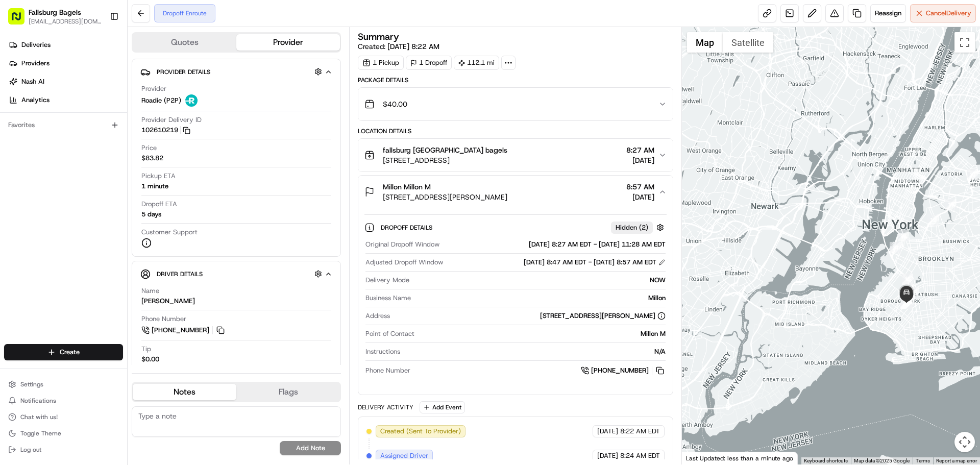 Image resolution: width=980 pixels, height=465 pixels. What do you see at coordinates (429, 62) in the screenshot?
I see `div: 1 Dropoff` at bounding box center [429, 62].